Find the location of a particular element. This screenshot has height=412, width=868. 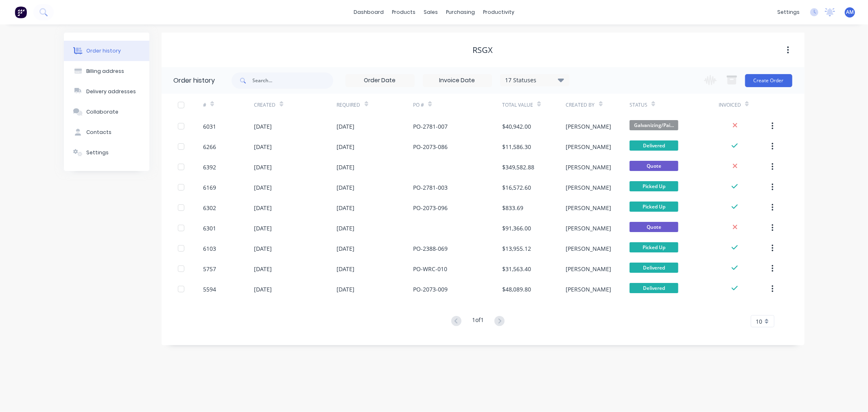

div: RSGx is located at coordinates (483, 50).